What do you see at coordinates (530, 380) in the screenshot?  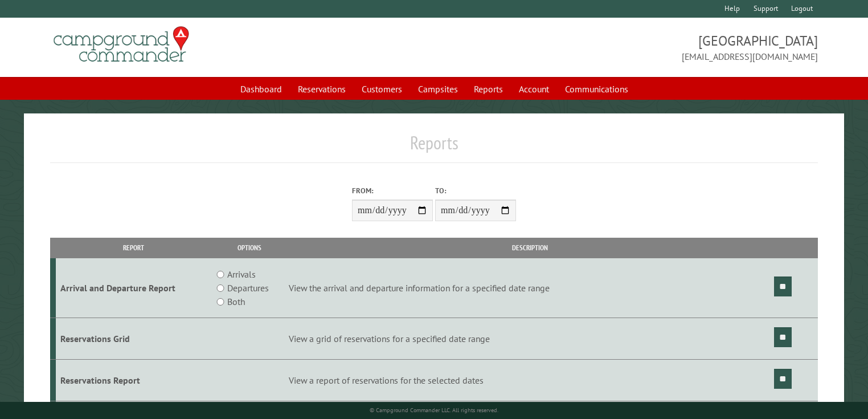 I see `td: View a report of reservations for the selected dates` at bounding box center [530, 380].